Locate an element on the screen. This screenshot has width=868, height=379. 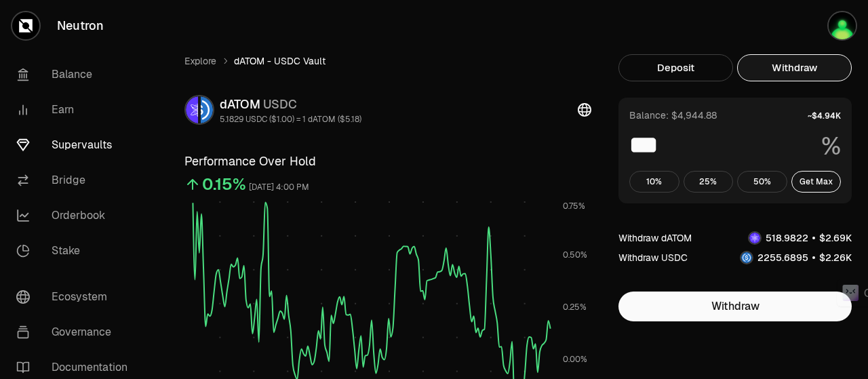
a: Governance is located at coordinates (76, 333).